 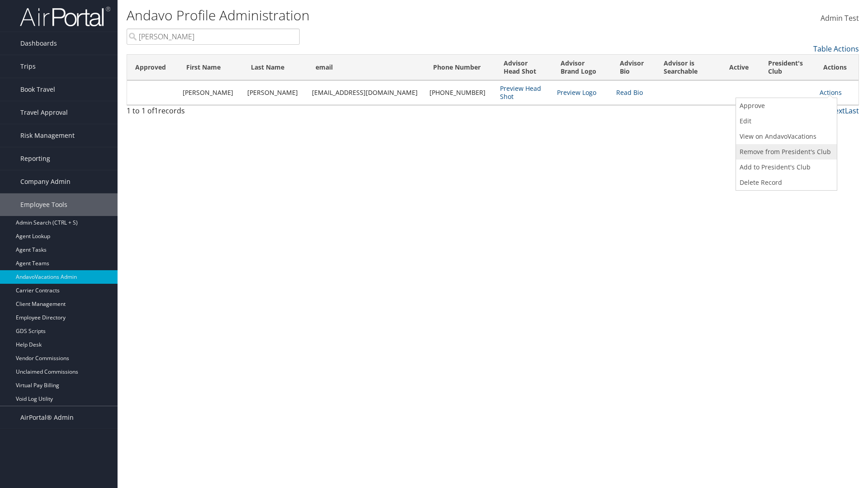 What do you see at coordinates (786, 183) in the screenshot?
I see `a: Delete Record` at bounding box center [786, 183].